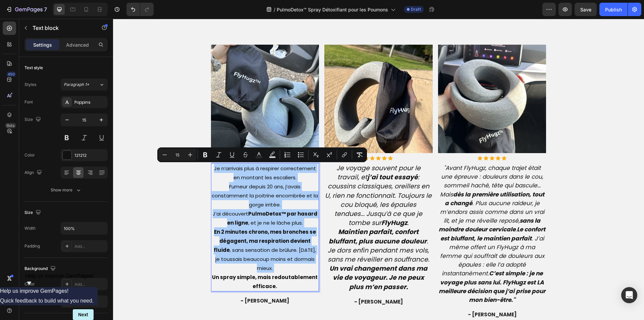 This screenshot has height=320, width=644. Describe the element at coordinates (43, 45) in the screenshot. I see `p: Settings` at that location.